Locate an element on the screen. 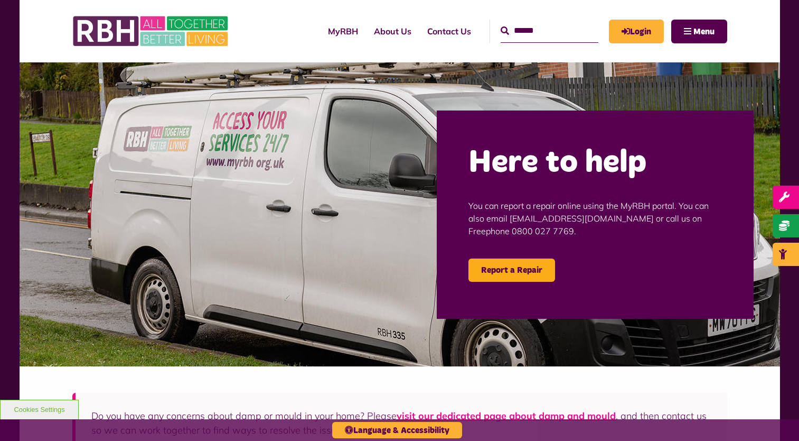 The width and height of the screenshot is (799, 441). a: About Us is located at coordinates (393, 31).